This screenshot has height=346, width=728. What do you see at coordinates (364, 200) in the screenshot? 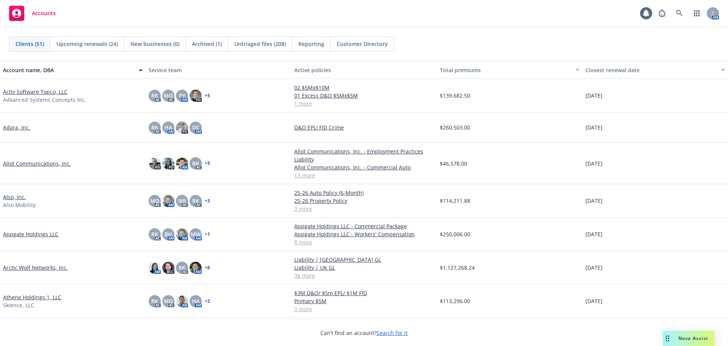
I see `a: 25-26 Property Policy` at bounding box center [364, 200].